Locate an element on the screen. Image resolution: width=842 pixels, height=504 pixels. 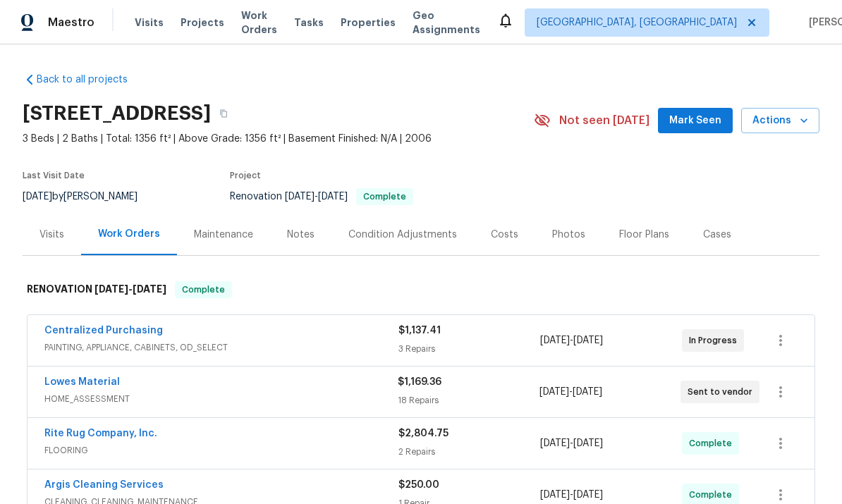
span: Maestro is located at coordinates (71, 23).